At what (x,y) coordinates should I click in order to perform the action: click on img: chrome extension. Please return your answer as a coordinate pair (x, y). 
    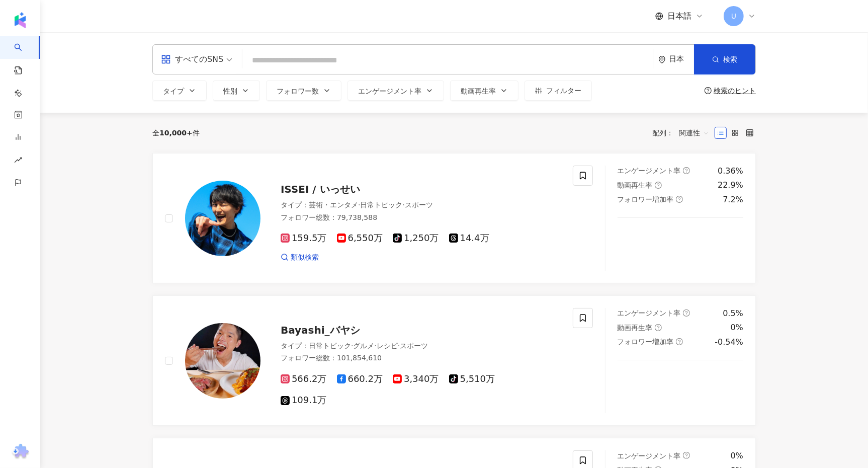
    Looking at the image, I should click on (20, 452).